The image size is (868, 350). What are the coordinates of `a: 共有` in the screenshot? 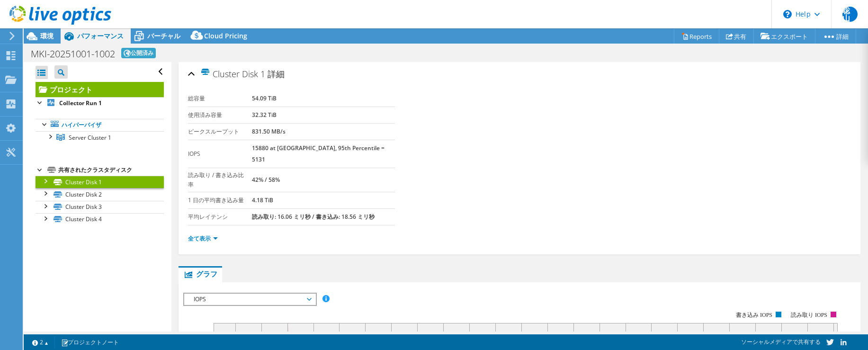 It's located at (736, 36).